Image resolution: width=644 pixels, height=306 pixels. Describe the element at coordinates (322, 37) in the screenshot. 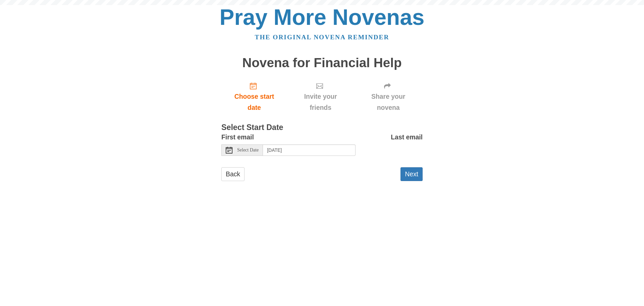

I see `a: The original novena reminder` at that location.